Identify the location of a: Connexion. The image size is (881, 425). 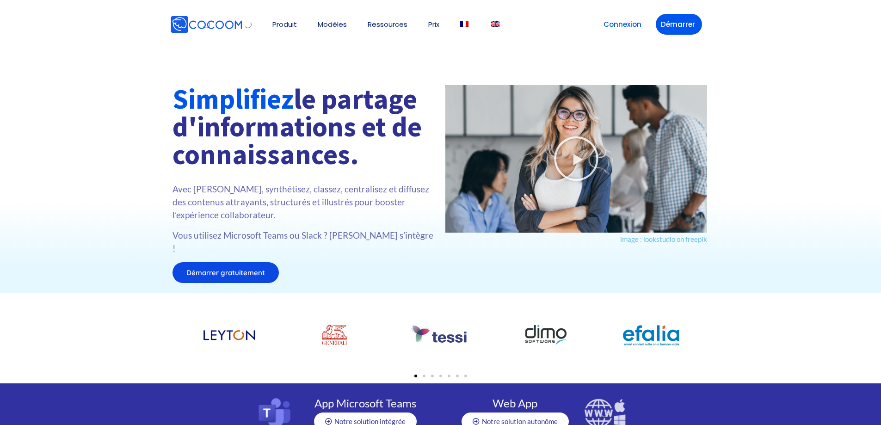
(622, 24).